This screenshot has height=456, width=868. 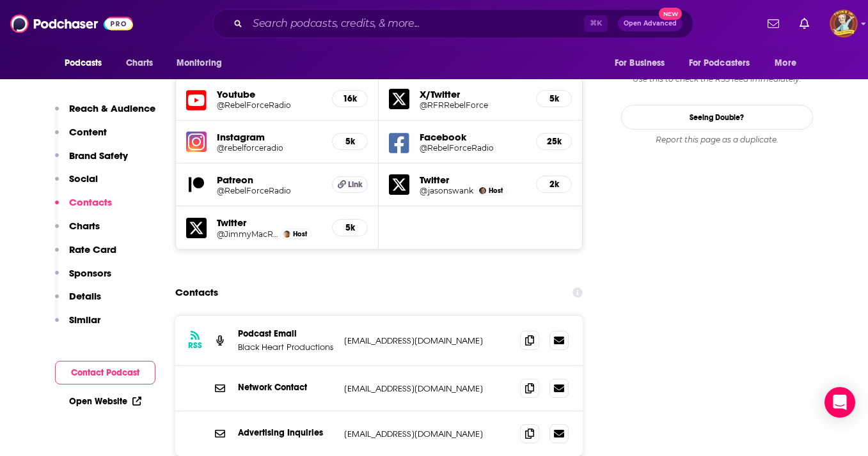 I want to click on h5: @jasonswank, so click(x=446, y=191).